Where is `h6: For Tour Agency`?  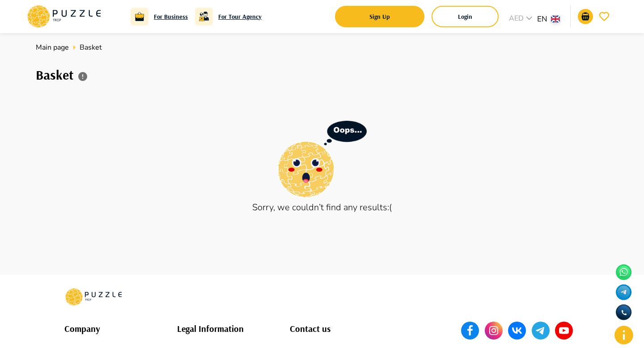 h6: For Tour Agency is located at coordinates (240, 17).